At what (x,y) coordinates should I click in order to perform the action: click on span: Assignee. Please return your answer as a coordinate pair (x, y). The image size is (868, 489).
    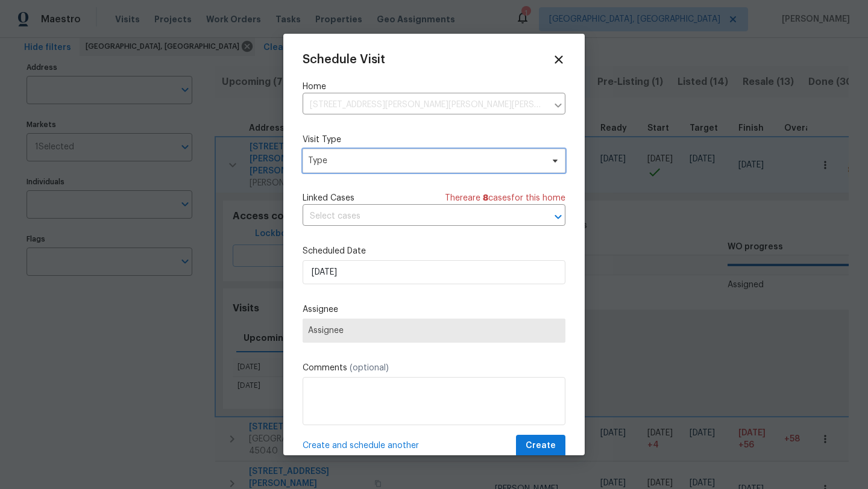
    Looking at the image, I should click on (434, 331).